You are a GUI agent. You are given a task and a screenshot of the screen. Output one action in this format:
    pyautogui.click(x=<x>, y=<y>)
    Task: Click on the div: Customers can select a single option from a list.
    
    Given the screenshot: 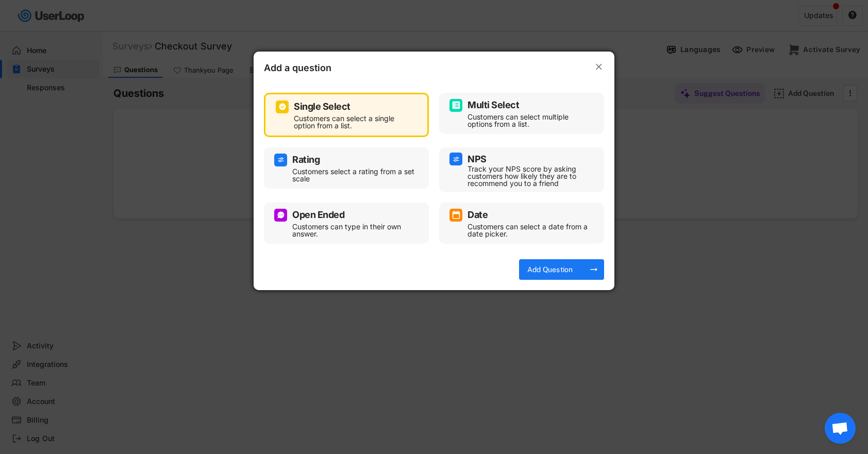 What is the action you would take?
    pyautogui.click(x=354, y=122)
    